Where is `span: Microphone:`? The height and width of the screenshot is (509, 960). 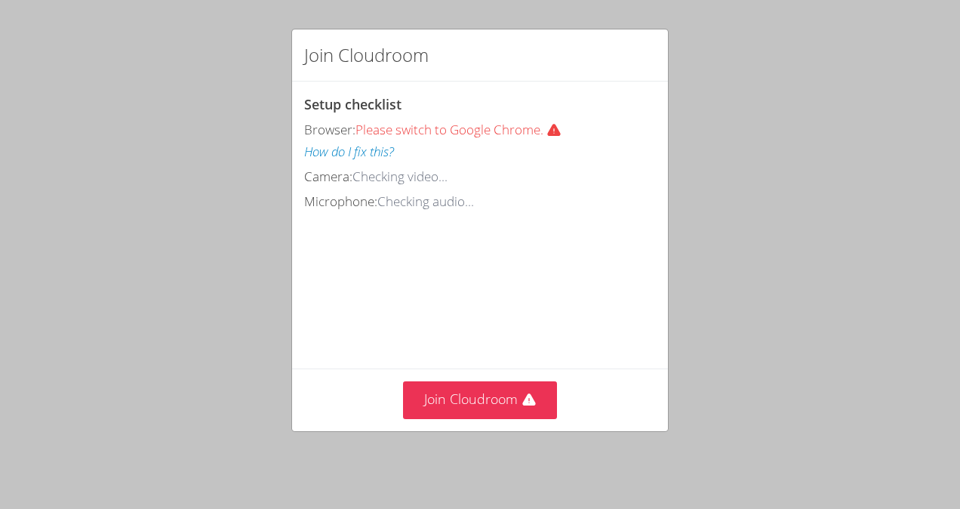
span: Microphone: is located at coordinates (340, 201).